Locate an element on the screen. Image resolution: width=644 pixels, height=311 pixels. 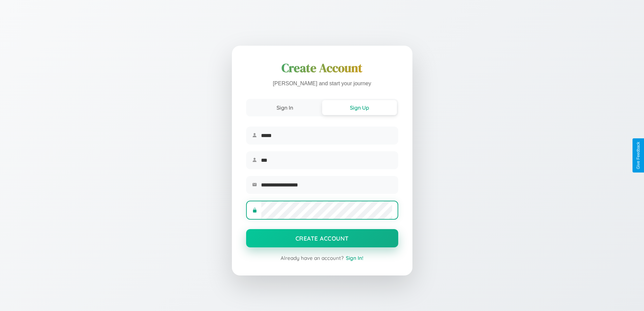
div: Already have an account? is located at coordinates (322, 258).